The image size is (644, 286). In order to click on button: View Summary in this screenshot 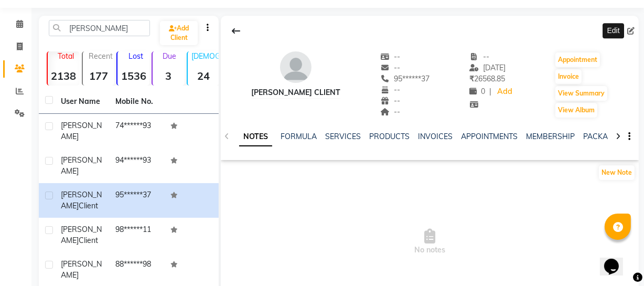, I will do `click(581, 94)`.